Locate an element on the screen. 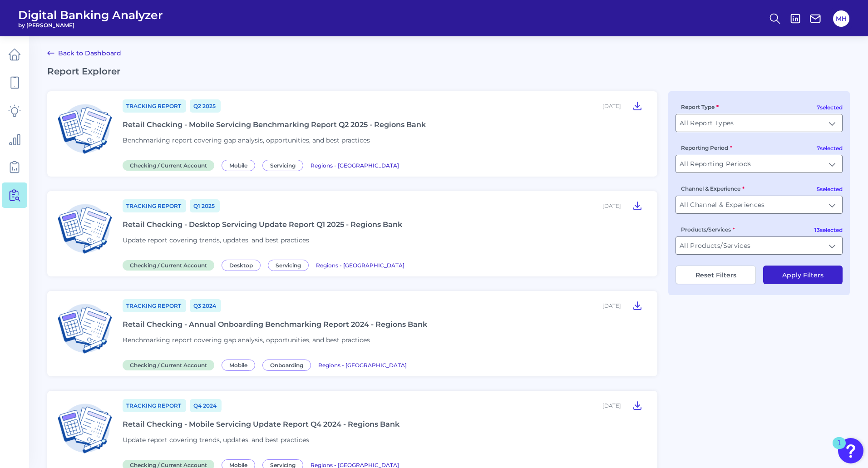  a: Q3 2024 is located at coordinates (205, 306).